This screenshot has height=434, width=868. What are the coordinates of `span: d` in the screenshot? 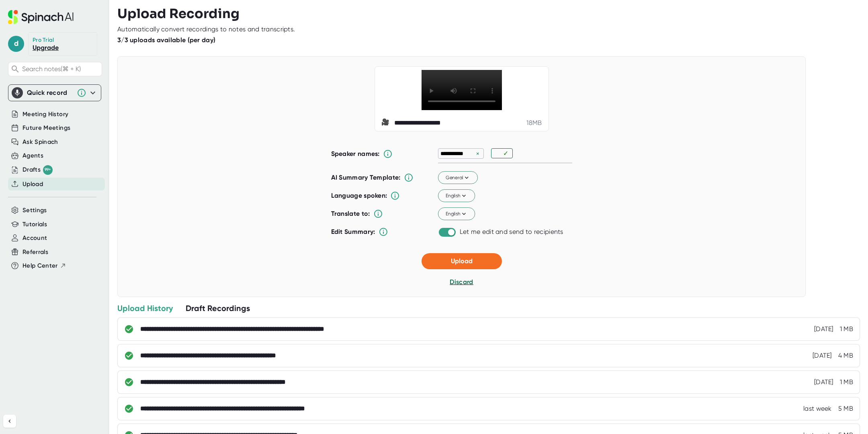 It's located at (16, 44).